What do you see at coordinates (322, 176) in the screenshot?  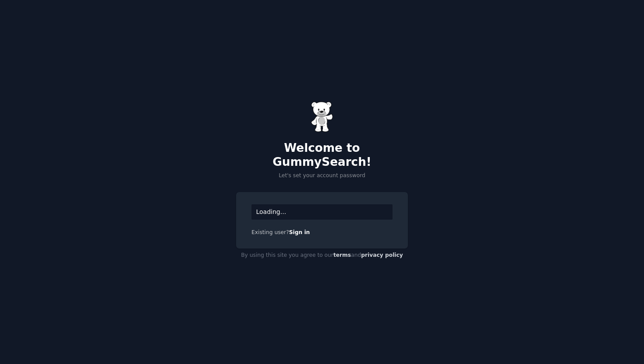 I see `p: Let's set your account password` at bounding box center [322, 176].